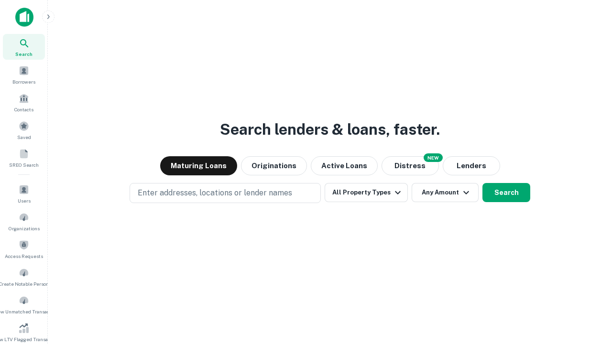 The width and height of the screenshot is (612, 344). I want to click on button: Any Amount, so click(445, 193).